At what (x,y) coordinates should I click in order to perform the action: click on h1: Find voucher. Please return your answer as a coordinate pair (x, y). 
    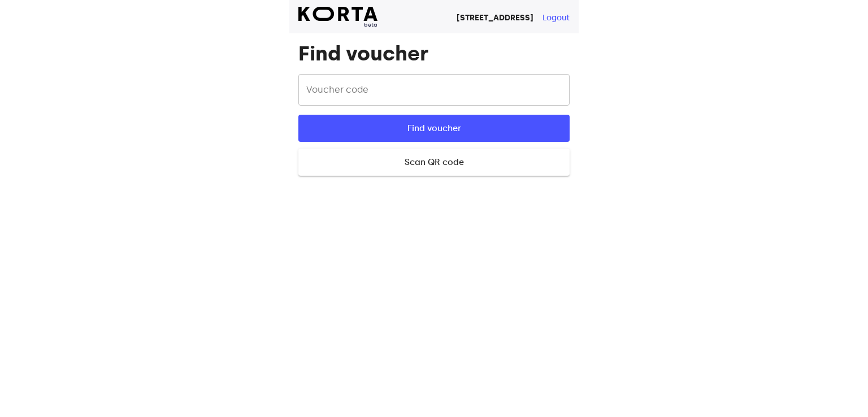
    Looking at the image, I should click on (434, 54).